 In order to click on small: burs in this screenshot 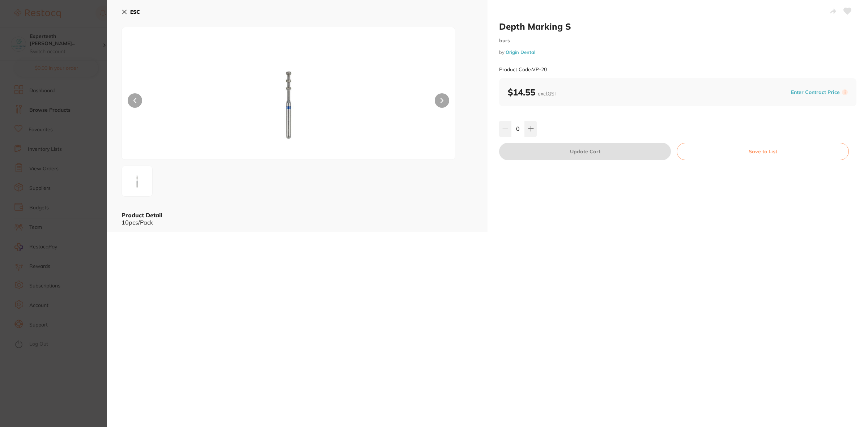, I will do `click(678, 40)`.